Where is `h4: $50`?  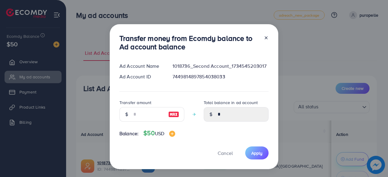 h4: $50 is located at coordinates (159, 133).